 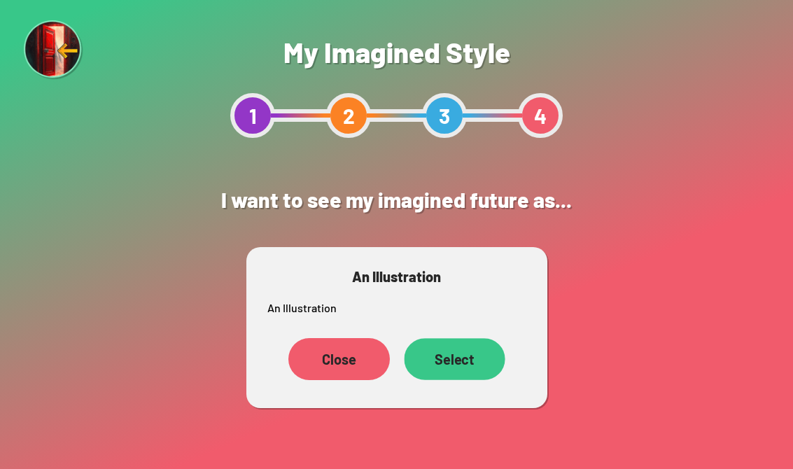 I want to click on h1: My Imagined Style, so click(x=396, y=52).